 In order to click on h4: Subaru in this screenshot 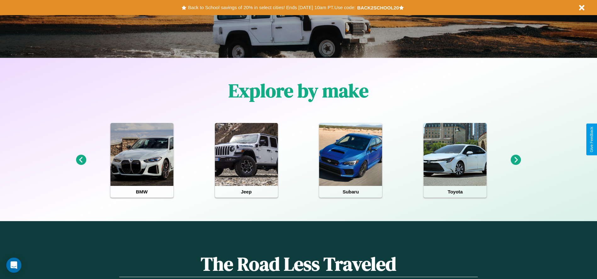, I will do `click(351, 192)`.